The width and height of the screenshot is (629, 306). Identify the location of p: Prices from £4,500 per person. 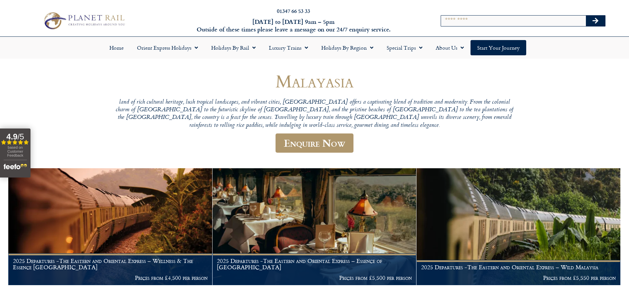
(110, 278).